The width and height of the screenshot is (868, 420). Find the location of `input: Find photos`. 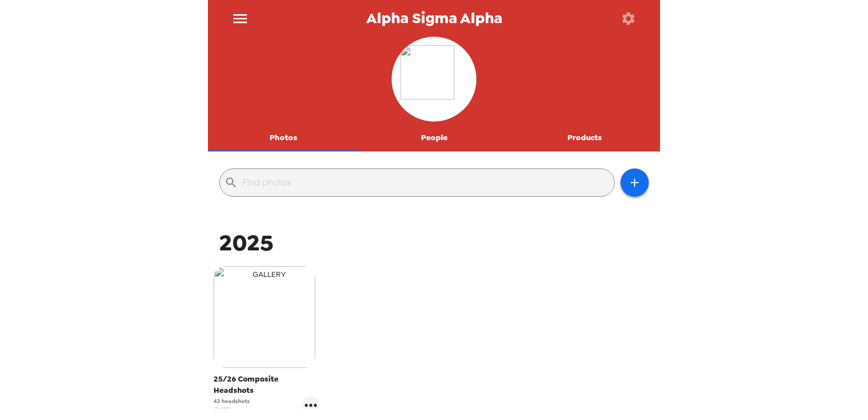

input: Find photos is located at coordinates (426, 183).